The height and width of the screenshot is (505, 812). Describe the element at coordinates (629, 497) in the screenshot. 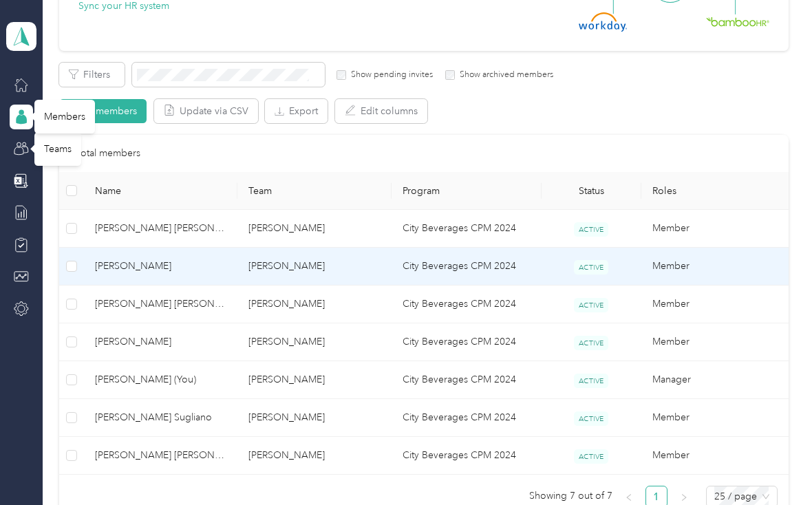

I see `span: left` at that location.